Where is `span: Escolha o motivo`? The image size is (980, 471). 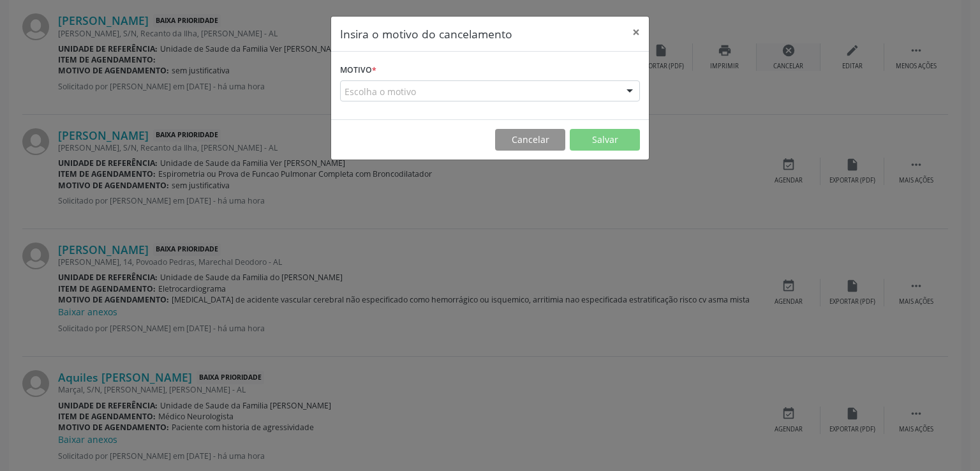
span: Escolha o motivo is located at coordinates (380, 91).